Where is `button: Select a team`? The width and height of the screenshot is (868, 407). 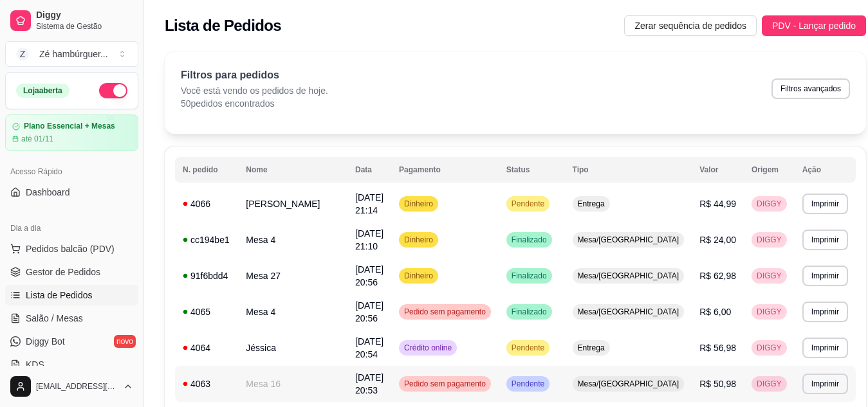 button: Select a team is located at coordinates (72, 54).